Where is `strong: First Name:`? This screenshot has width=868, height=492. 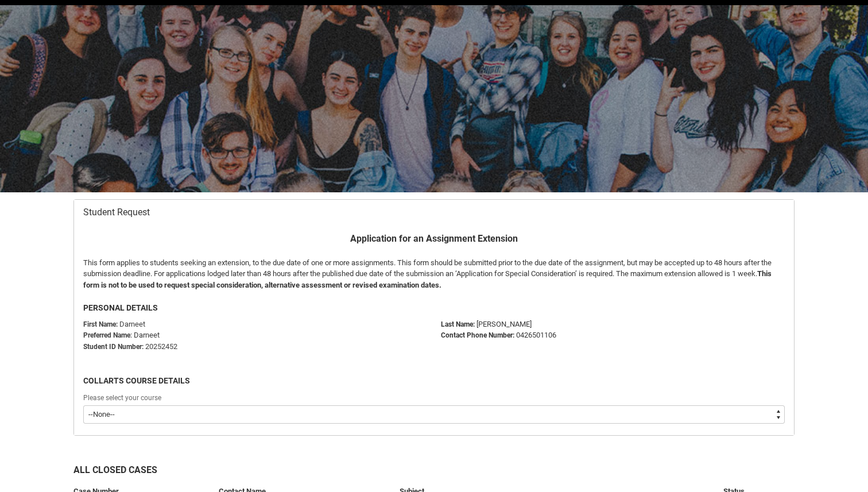 strong: First Name: is located at coordinates (101, 325).